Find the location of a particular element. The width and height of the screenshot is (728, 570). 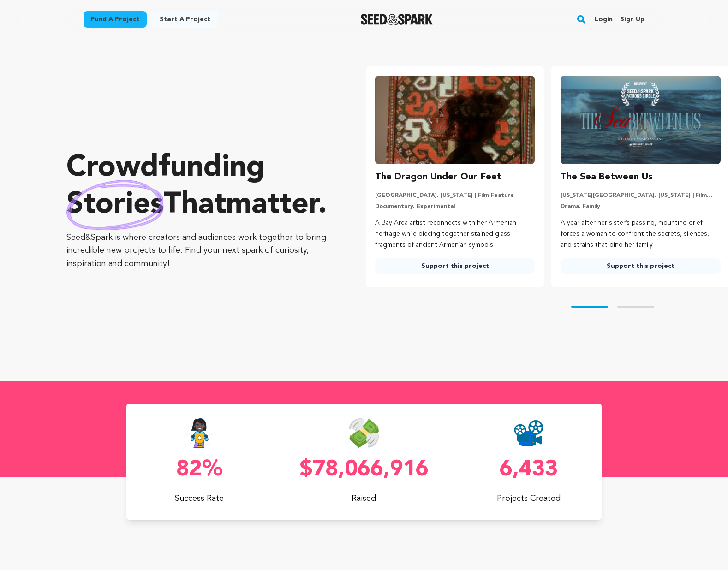

img: hand sketched image is located at coordinates (115, 205).